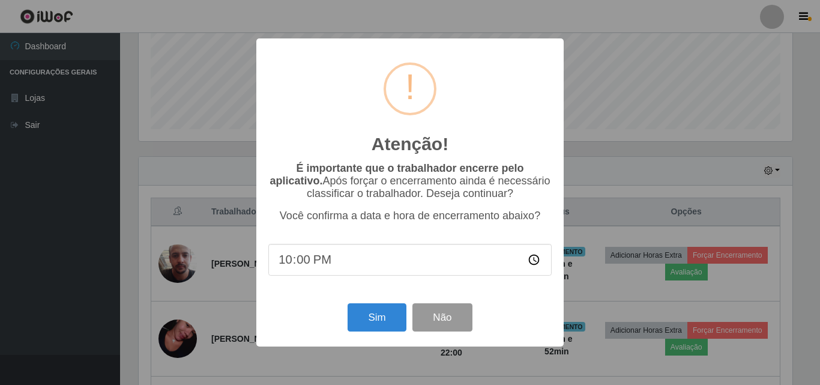  Describe the element at coordinates (442, 317) in the screenshot. I see `button: Não` at that location.